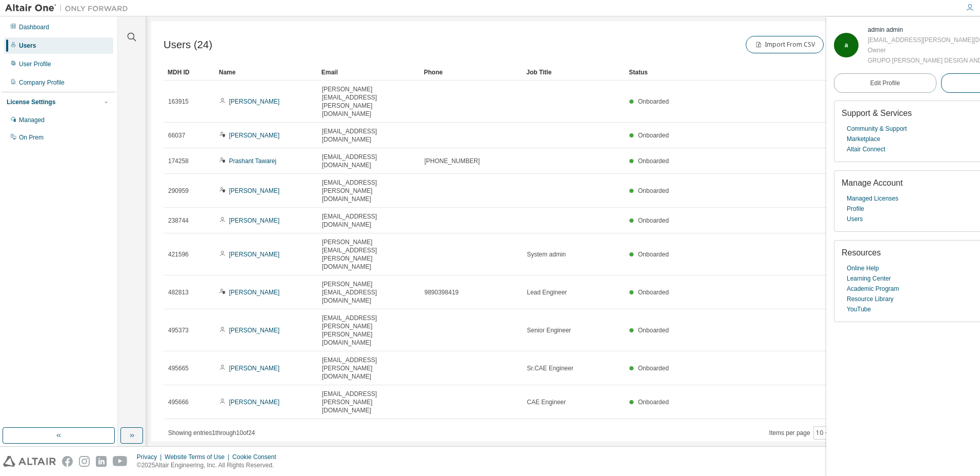  What do you see at coordinates (885, 83) in the screenshot?
I see `span: Edit Profile` at bounding box center [885, 83].